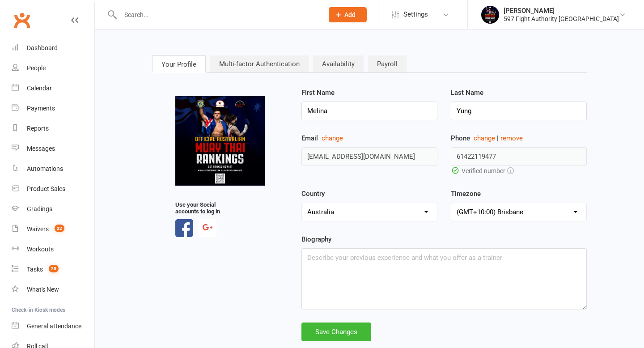 The height and width of the screenshot is (348, 644). Describe the element at coordinates (53, 229) in the screenshot. I see `a: Waivers 32` at that location.